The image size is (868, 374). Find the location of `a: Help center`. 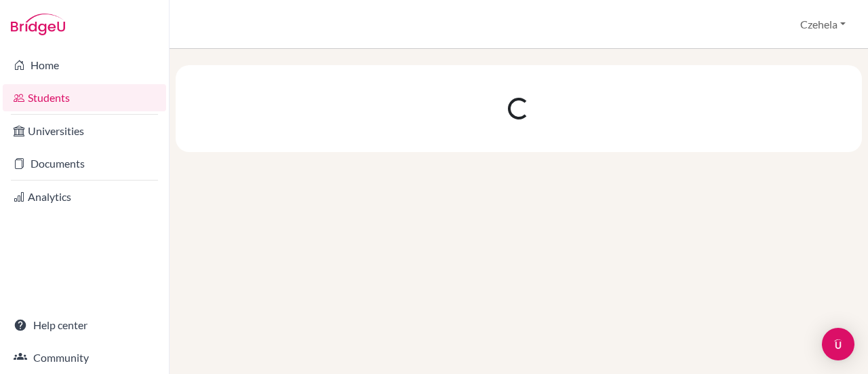

a: Help center is located at coordinates (84, 325).